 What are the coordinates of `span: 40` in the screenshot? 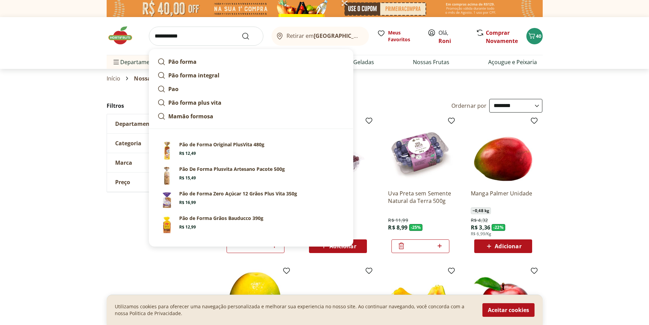 It's located at (539, 36).